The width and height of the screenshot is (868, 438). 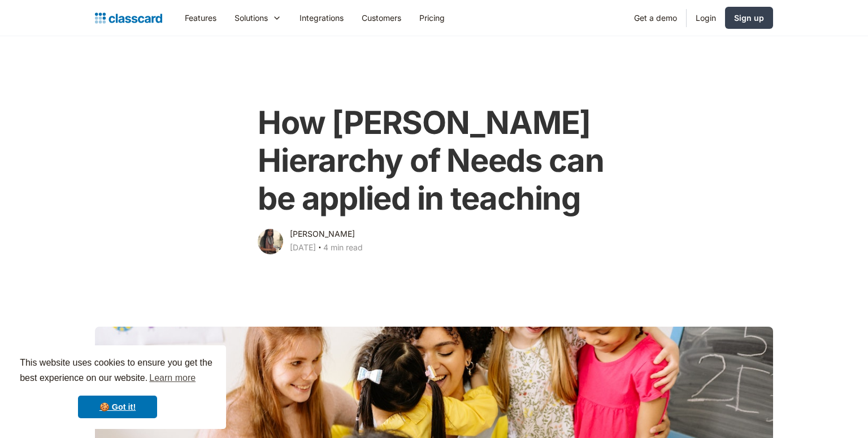 What do you see at coordinates (382, 18) in the screenshot?
I see `a: Customers` at bounding box center [382, 18].